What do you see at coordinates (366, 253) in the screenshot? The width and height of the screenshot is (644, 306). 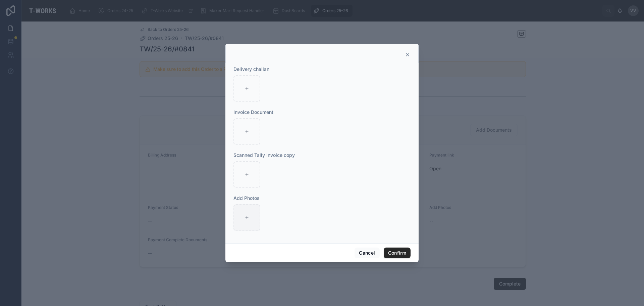 I see `button: Cancel` at bounding box center [366, 253].